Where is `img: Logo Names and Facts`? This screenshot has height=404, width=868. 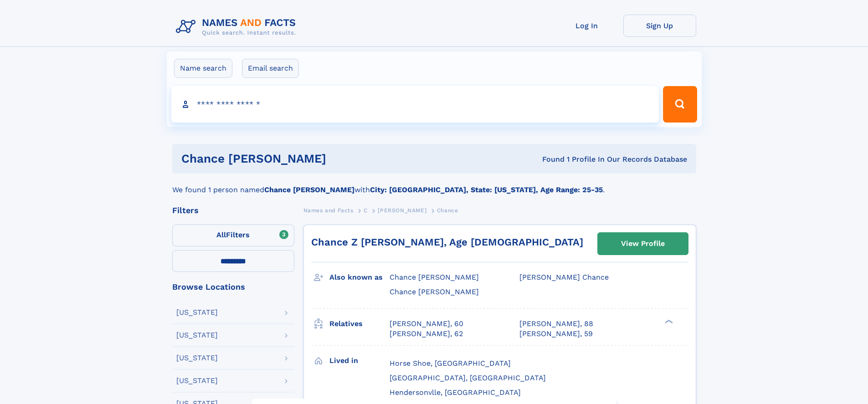 img: Logo Names and Facts is located at coordinates (238, 27).